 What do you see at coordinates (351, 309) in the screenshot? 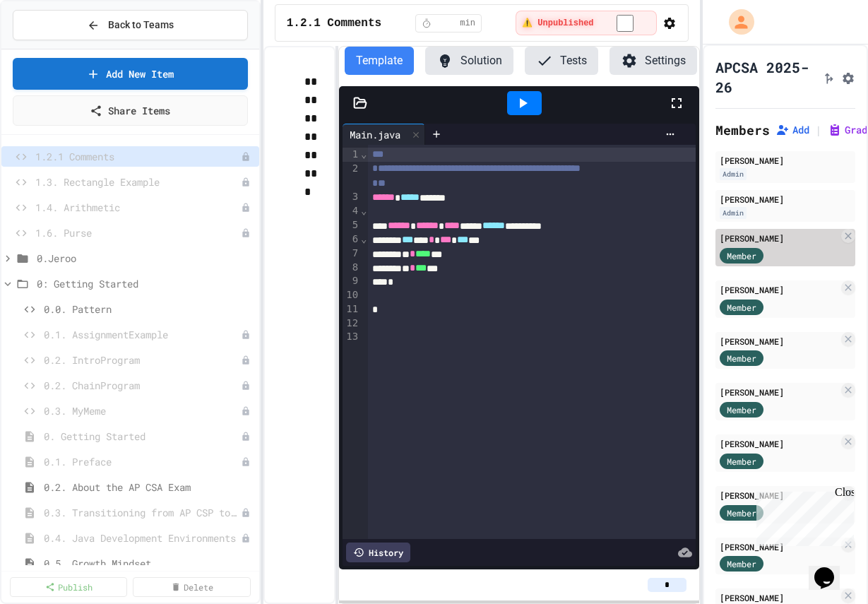
I see `div: 11` at bounding box center [351, 309].